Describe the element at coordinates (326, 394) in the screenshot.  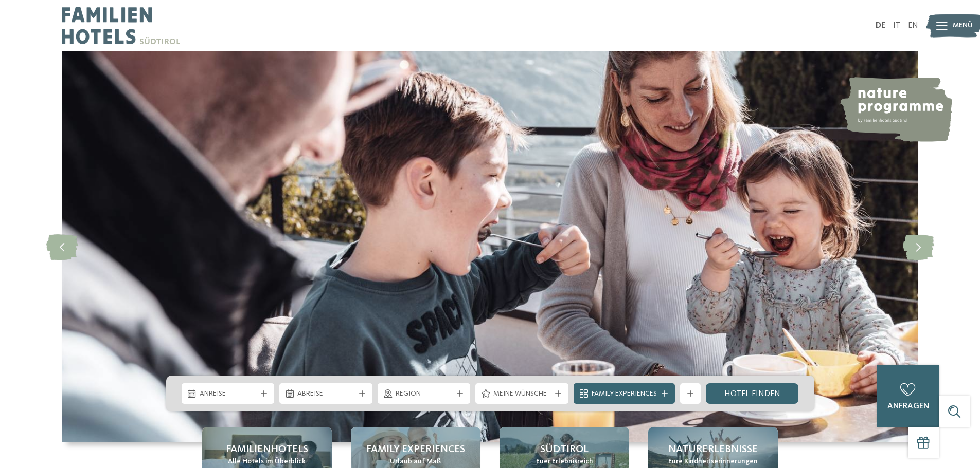
I see `span: Abreise` at that location.